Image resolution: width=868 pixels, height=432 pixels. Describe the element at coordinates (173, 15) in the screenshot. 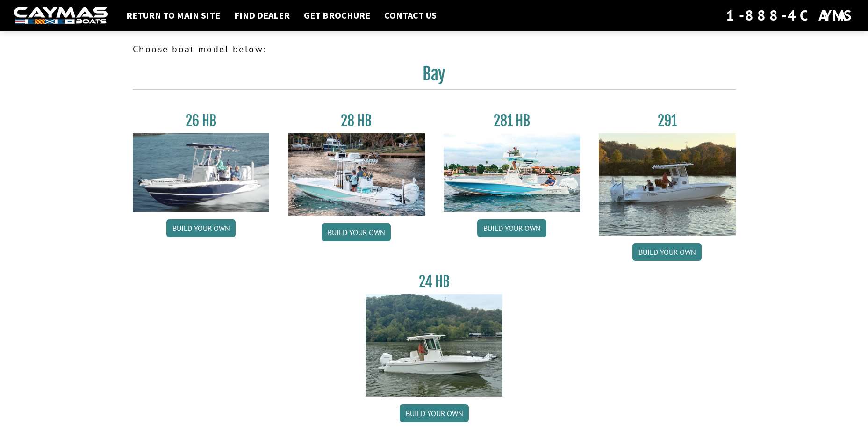

I see `a: Return to main site` at that location.